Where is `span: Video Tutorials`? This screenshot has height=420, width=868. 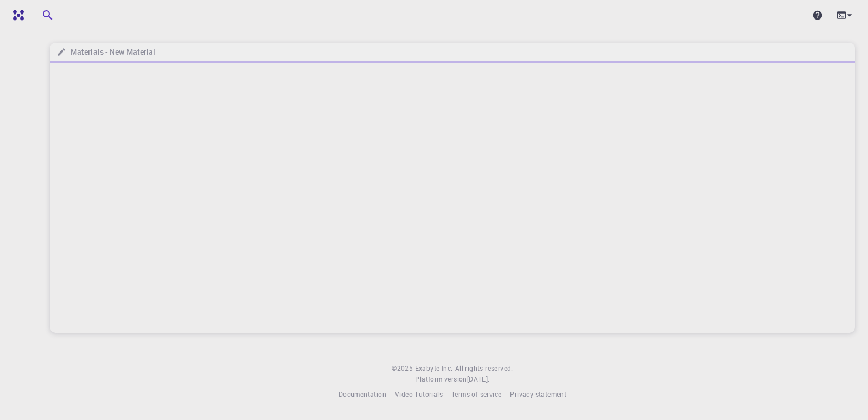 span: Video Tutorials is located at coordinates (418, 394).